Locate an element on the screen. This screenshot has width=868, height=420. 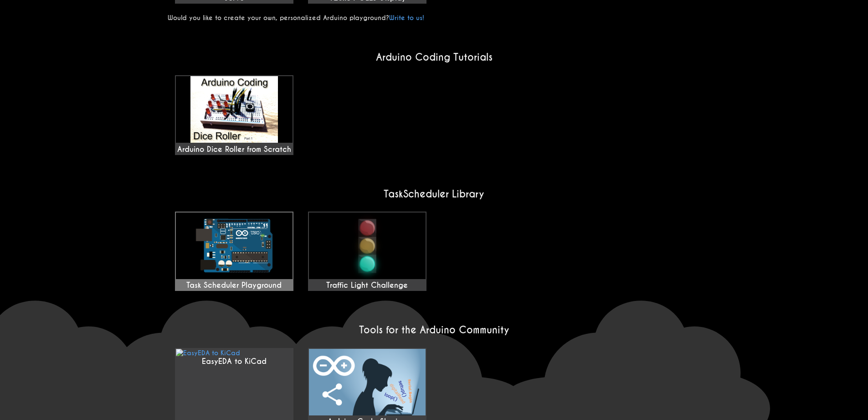
img: Task Scheduler Playground is located at coordinates (234, 245).